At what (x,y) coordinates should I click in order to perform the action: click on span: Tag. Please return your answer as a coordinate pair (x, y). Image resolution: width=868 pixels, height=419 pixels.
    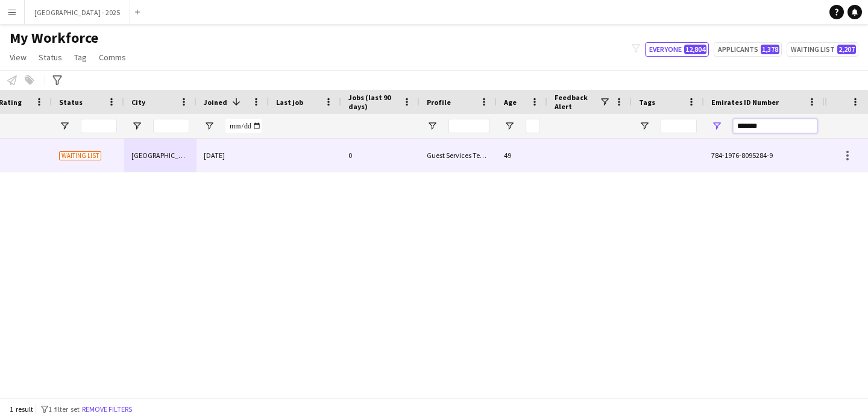
    Looking at the image, I should click on (80, 58).